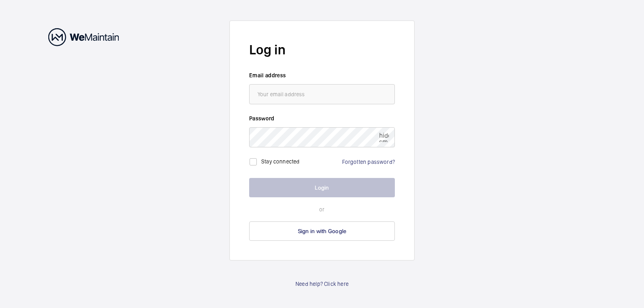  What do you see at coordinates (322, 187) in the screenshot?
I see `button: Login` at bounding box center [322, 187].